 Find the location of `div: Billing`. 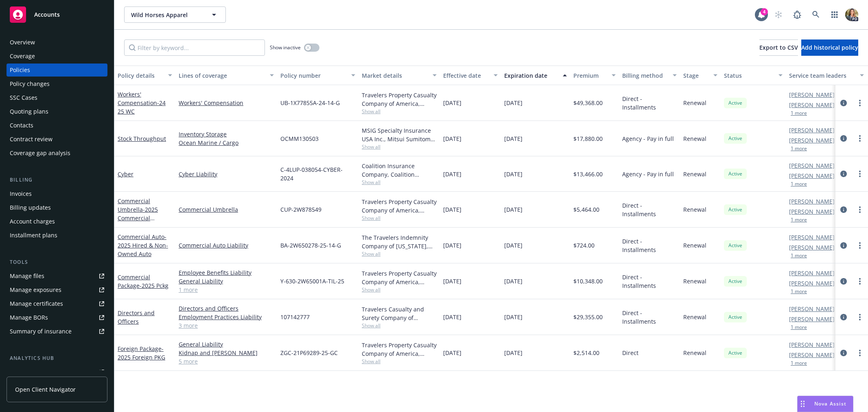

div: Billing is located at coordinates (57, 180).